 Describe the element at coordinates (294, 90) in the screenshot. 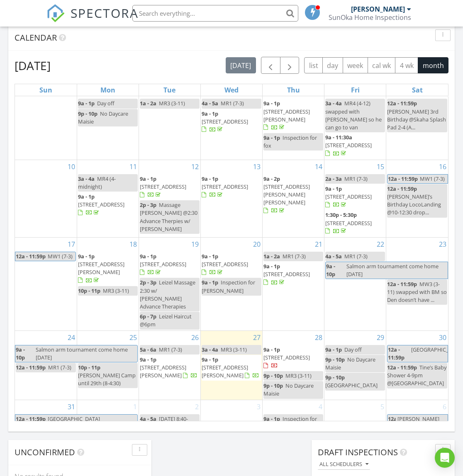

I see `a: Thursday` at that location.